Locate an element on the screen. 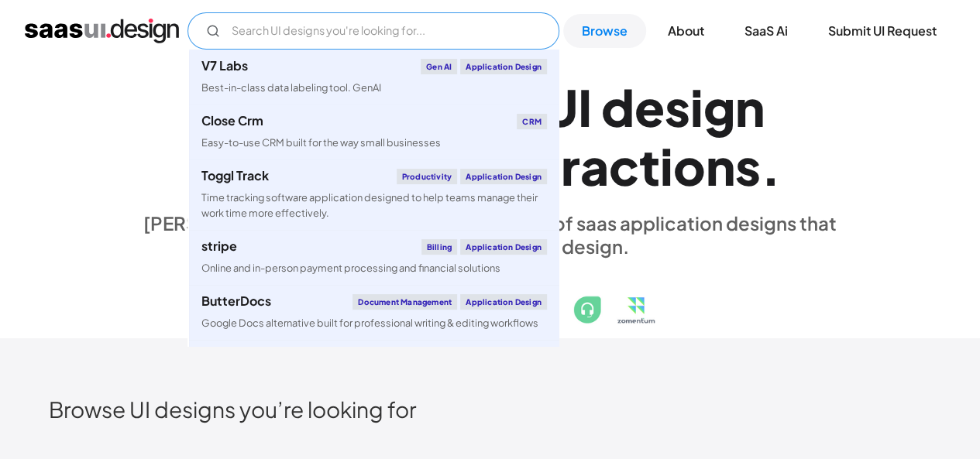 This screenshot has height=459, width=980. div: r is located at coordinates (570, 165).